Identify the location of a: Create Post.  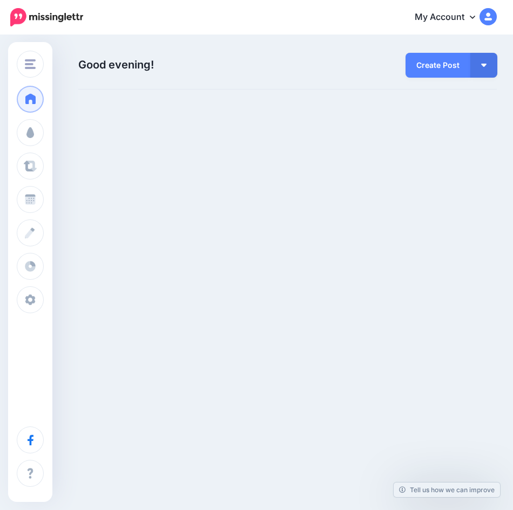
(438, 65).